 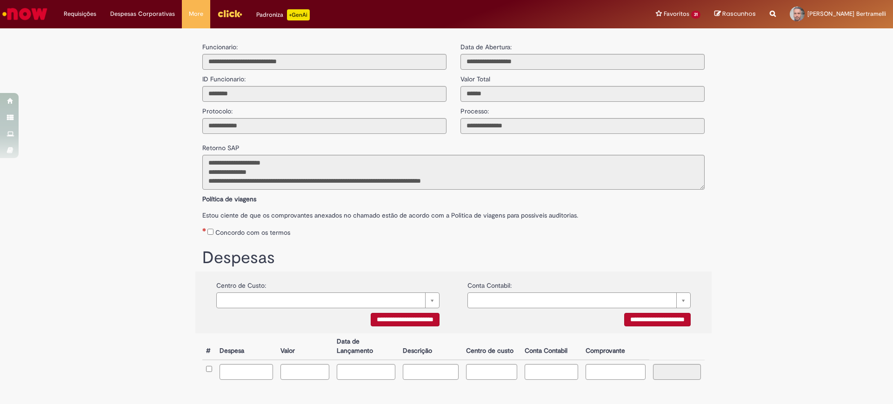 What do you see at coordinates (366, 346) in the screenshot?
I see `th: Data de Lançamento` at bounding box center [366, 346].